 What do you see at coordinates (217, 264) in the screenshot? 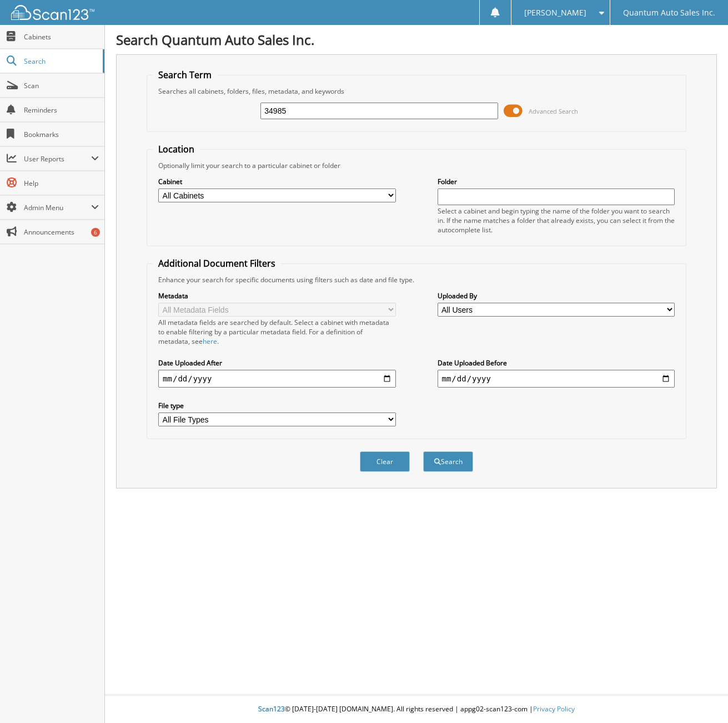
I see `legend: Additional Document Filters` at bounding box center [217, 264].